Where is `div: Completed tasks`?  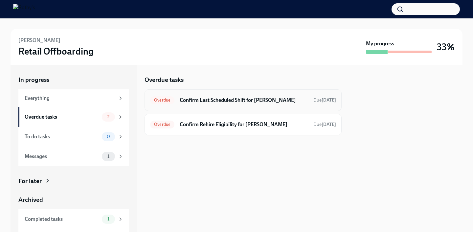 div: Completed tasks is located at coordinates (62, 219).